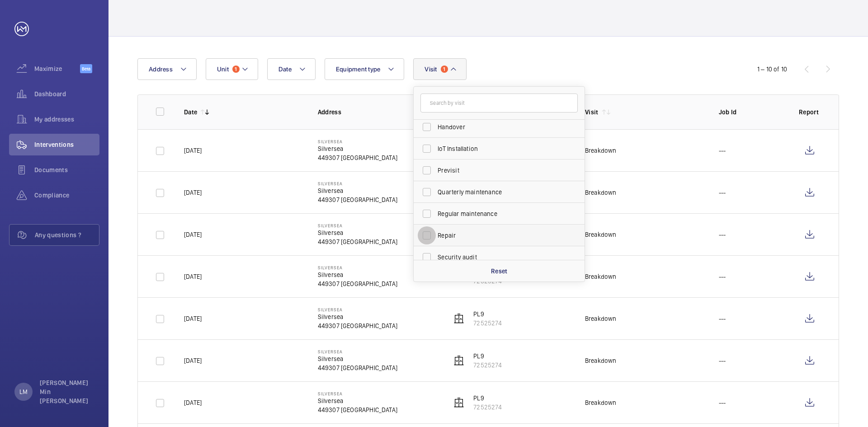 The height and width of the screenshot is (427, 868). What do you see at coordinates (67, 235) in the screenshot?
I see `span: Any questions ?` at bounding box center [67, 235].